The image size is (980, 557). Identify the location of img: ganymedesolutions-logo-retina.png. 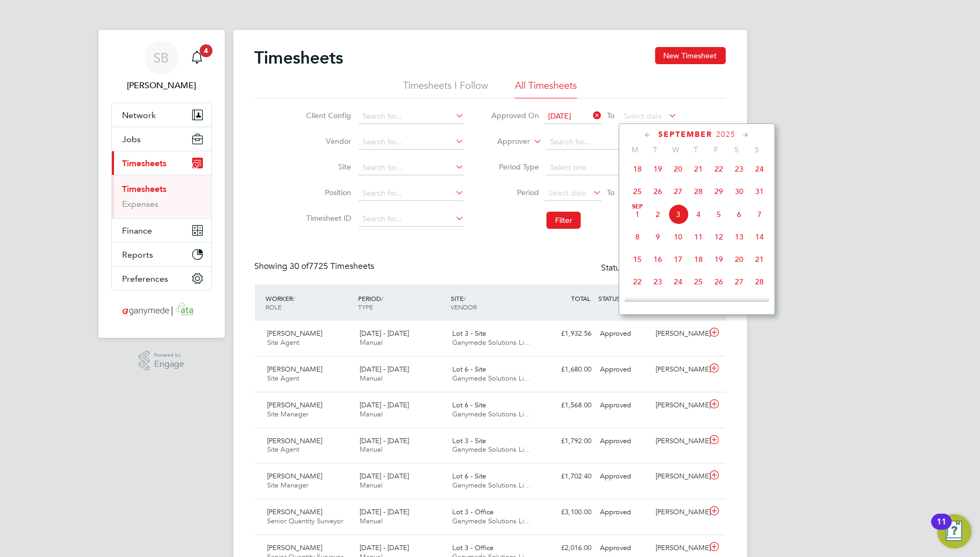
(161, 310).